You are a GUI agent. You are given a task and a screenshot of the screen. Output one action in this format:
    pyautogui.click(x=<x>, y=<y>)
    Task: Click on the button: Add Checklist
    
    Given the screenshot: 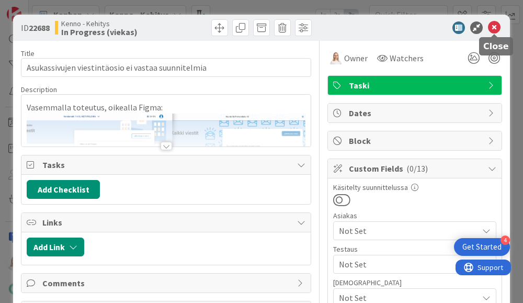 What is the action you would take?
    pyautogui.click(x=63, y=189)
    